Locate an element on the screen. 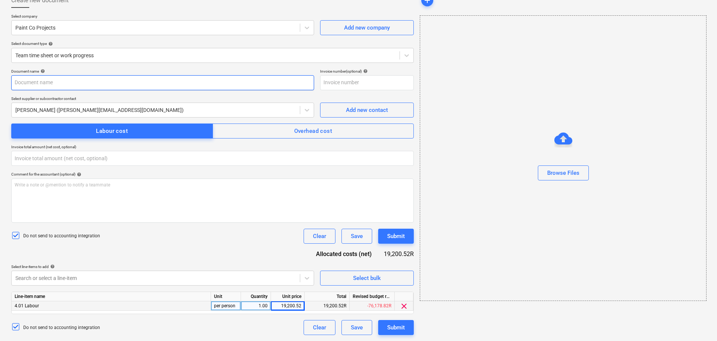 The width and height of the screenshot is (717, 341). div: Invoice number (optional) is located at coordinates (367, 71).